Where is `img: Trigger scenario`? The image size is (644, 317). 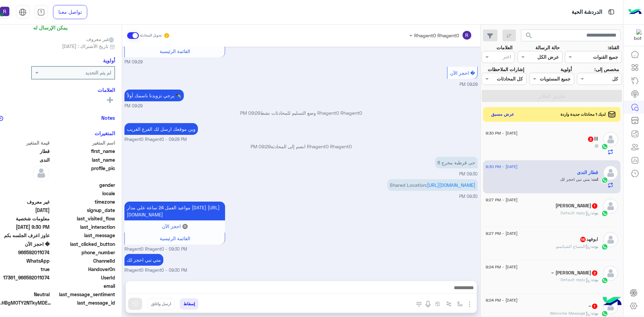 img: Trigger scenario is located at coordinates (449, 304).